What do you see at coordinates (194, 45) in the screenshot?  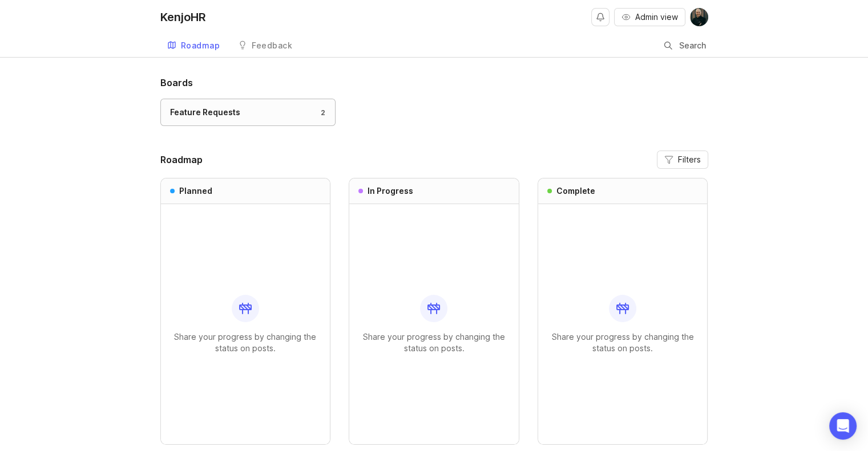 I see `a: Roadmap` at bounding box center [194, 45].